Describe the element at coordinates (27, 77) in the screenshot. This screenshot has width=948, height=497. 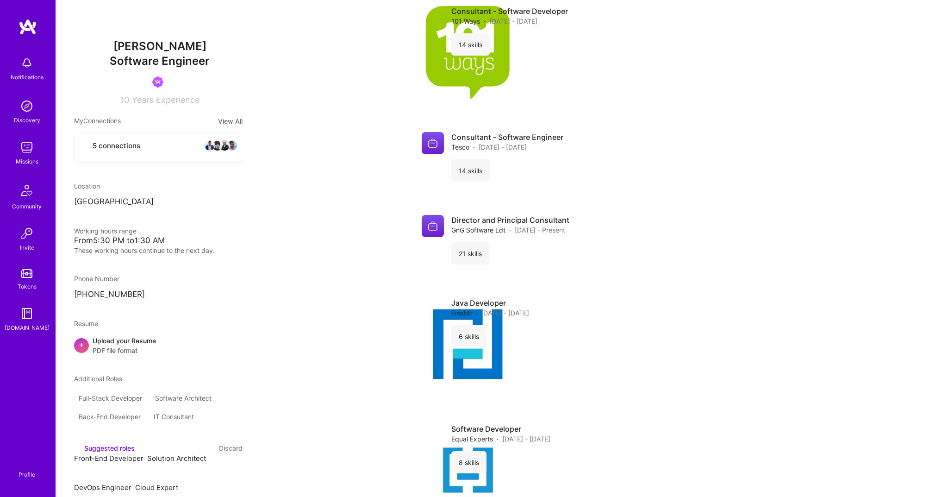
I see `div: Notifications` at that location.